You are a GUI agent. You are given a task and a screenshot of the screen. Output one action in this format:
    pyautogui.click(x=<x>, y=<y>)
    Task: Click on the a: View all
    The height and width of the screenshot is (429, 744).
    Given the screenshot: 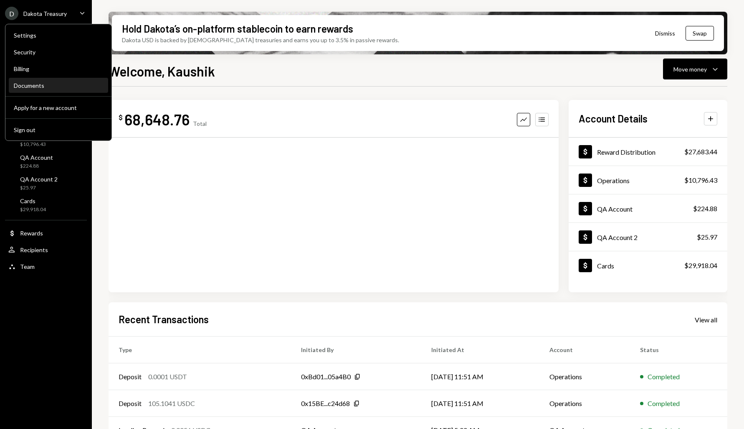 What is the action you would take?
    pyautogui.click(x=706, y=319)
    